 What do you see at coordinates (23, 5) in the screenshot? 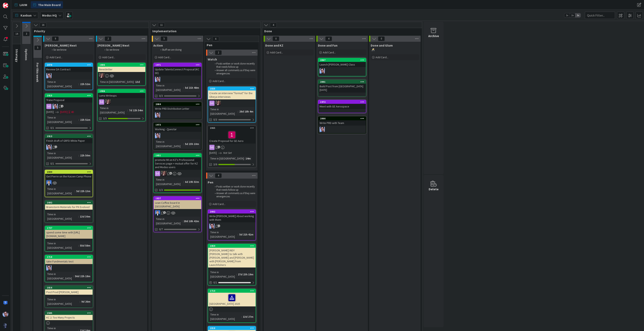
I see `span: LAVM` at bounding box center [23, 5].